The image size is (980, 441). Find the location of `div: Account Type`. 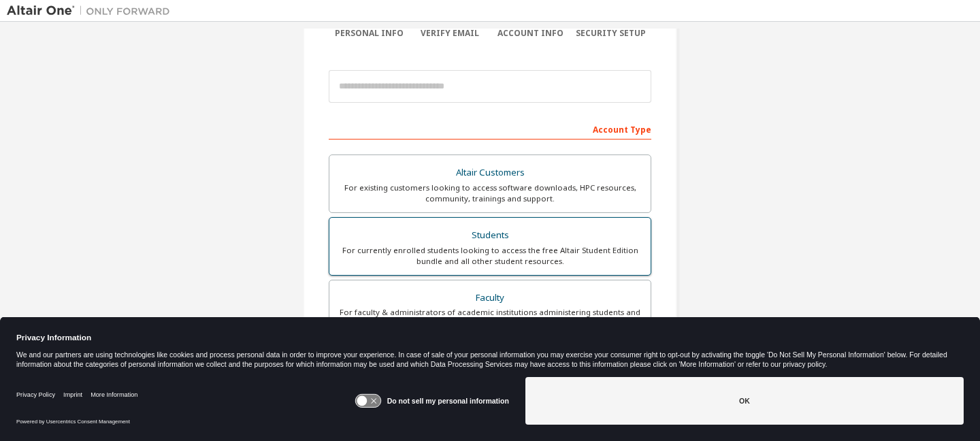

div: Account Type is located at coordinates (490, 129).